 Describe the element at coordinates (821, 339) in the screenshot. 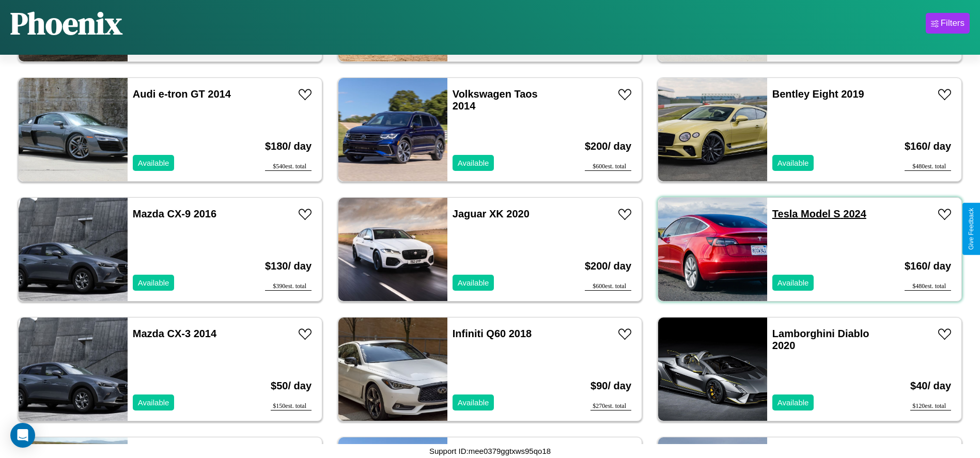

I see `a: Lamborghini Diablo 2020` at that location.